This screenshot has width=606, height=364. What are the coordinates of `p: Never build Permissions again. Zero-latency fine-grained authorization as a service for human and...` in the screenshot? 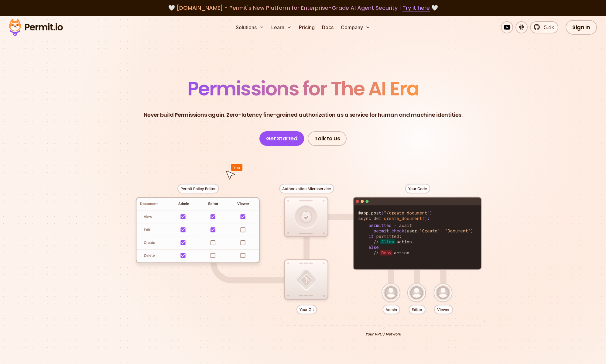 It's located at (303, 115).